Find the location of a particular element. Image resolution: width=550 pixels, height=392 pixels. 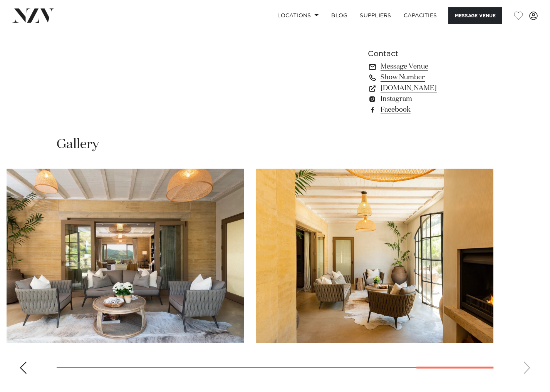

h6: Contact is located at coordinates (430, 54).